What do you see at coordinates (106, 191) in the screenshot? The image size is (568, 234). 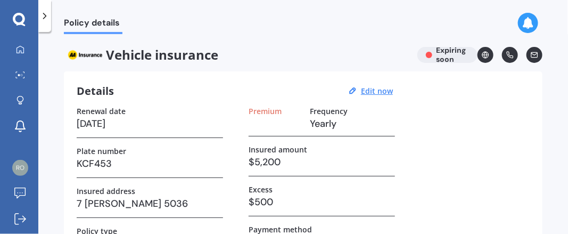 I see `label: Insured address` at bounding box center [106, 191].